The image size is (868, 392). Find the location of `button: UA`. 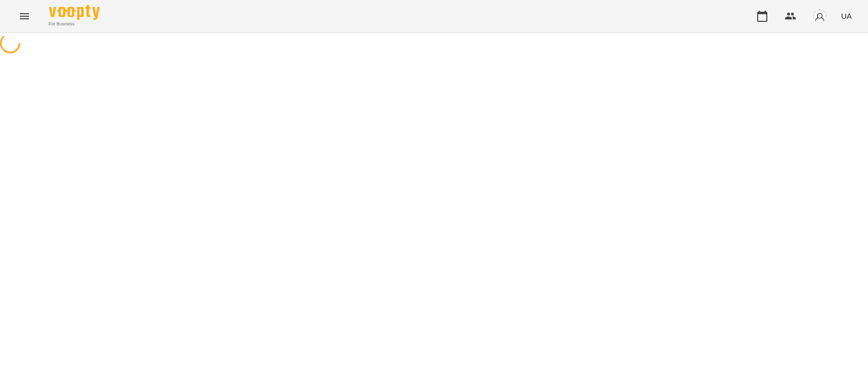

button: UA is located at coordinates (846, 16).